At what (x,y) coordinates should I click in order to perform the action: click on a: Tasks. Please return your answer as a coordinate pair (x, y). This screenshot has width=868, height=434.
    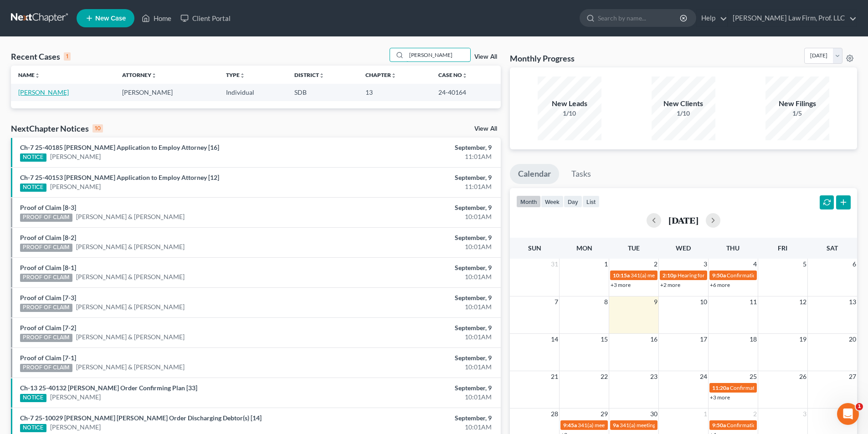
    Looking at the image, I should click on (581, 174).